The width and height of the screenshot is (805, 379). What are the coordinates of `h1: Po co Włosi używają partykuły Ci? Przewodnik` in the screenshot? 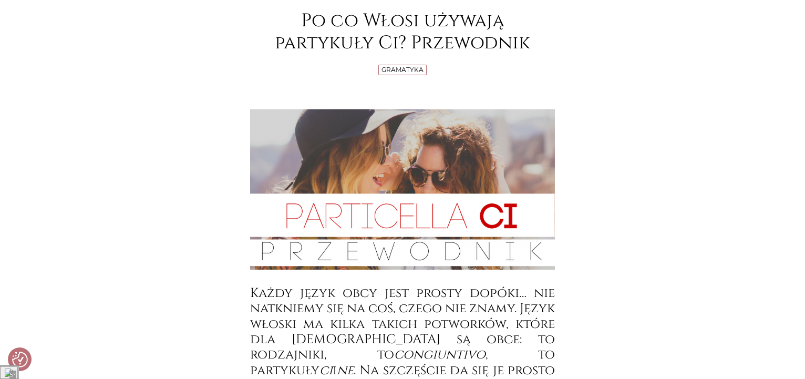 It's located at (403, 32).